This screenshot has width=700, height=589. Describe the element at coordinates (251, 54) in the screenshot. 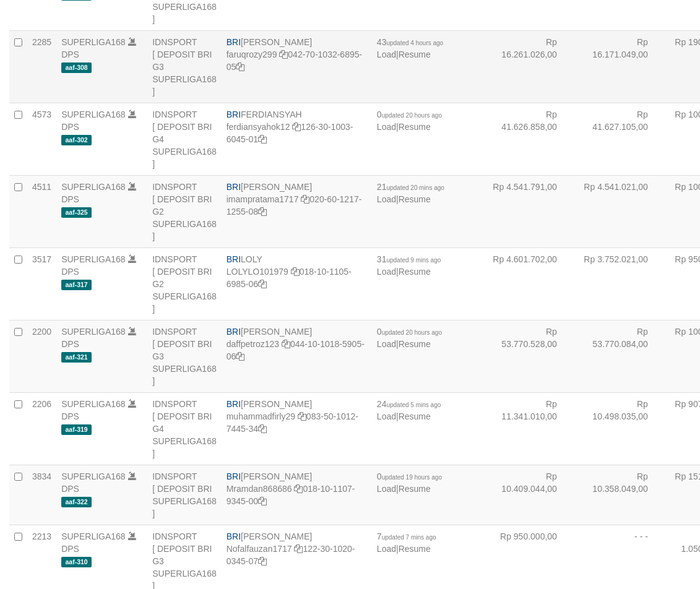

I see `a: faruqrozy299` at that location.